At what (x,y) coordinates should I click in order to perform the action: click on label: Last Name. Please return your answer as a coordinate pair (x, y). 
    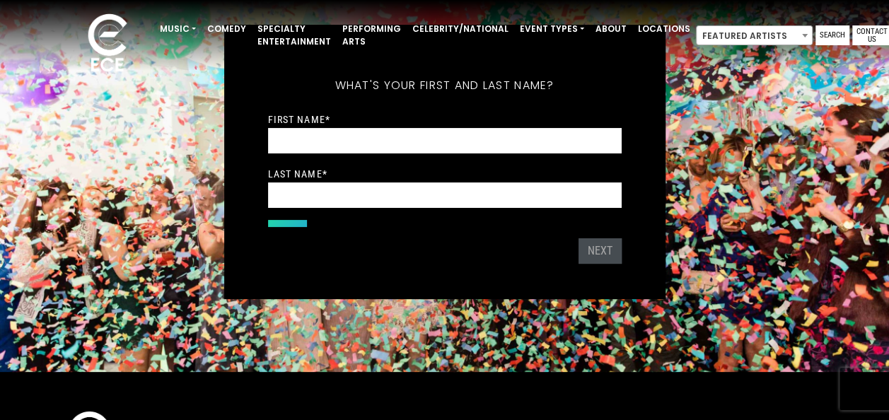
    Looking at the image, I should click on (298, 174).